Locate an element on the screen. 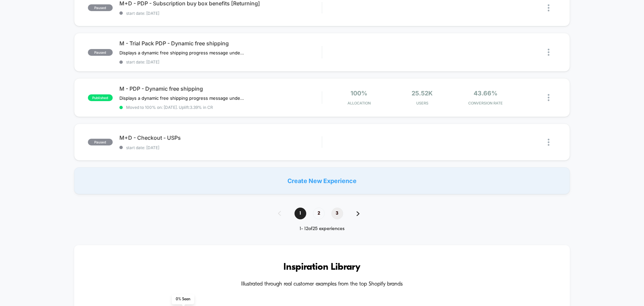 This screenshot has height=306, width=644. span: published is located at coordinates (100, 97).